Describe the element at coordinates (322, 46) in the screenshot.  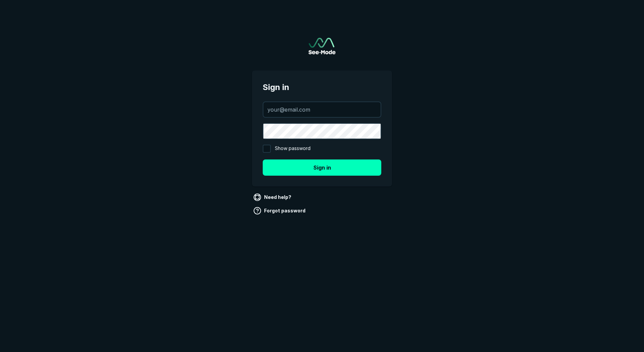
I see `img: See-Mode Logo` at that location.